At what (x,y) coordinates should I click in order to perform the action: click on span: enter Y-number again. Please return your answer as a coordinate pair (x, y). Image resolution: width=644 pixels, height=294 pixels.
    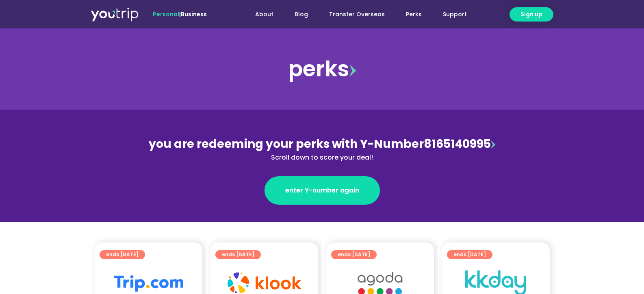
    Looking at the image, I should click on (322, 190).